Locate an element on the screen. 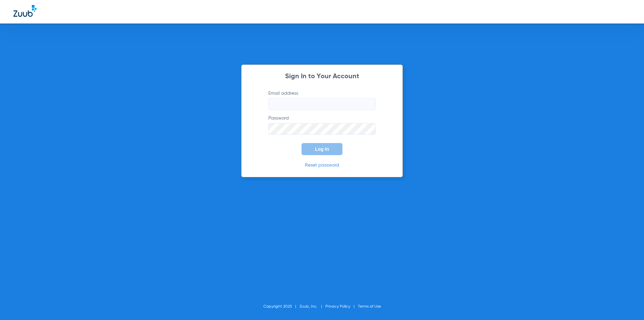  label: Email address is located at coordinates (322, 100).